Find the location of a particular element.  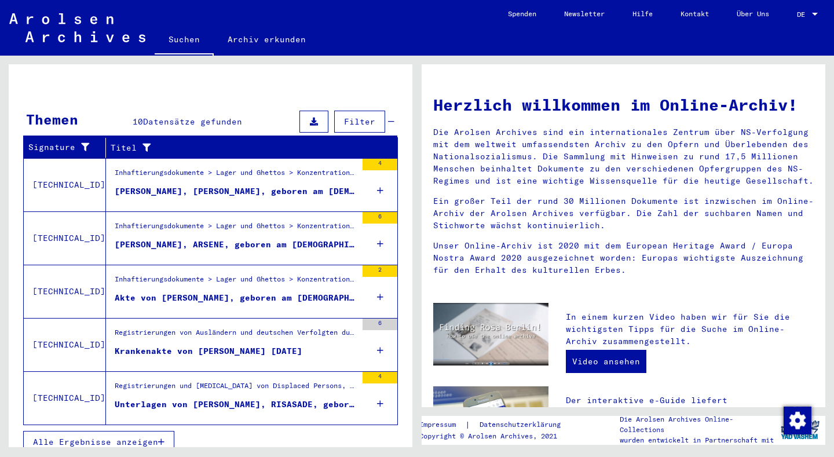

div: Registrierungen von Ausländern und deutschen Verfolgten durch öffentliche Einrichtungen, Versiche... is located at coordinates (236, 335).